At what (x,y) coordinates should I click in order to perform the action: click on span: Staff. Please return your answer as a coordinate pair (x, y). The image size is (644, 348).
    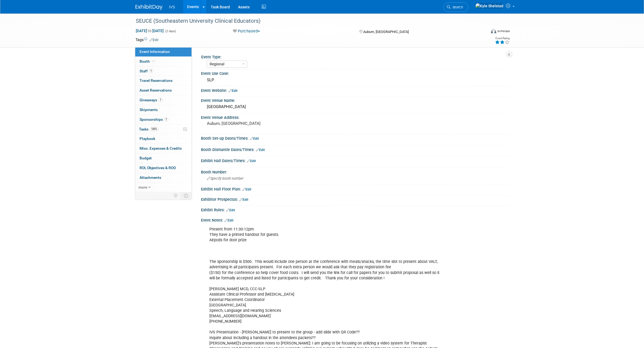
    Looking at the image, I should click on (147, 71).